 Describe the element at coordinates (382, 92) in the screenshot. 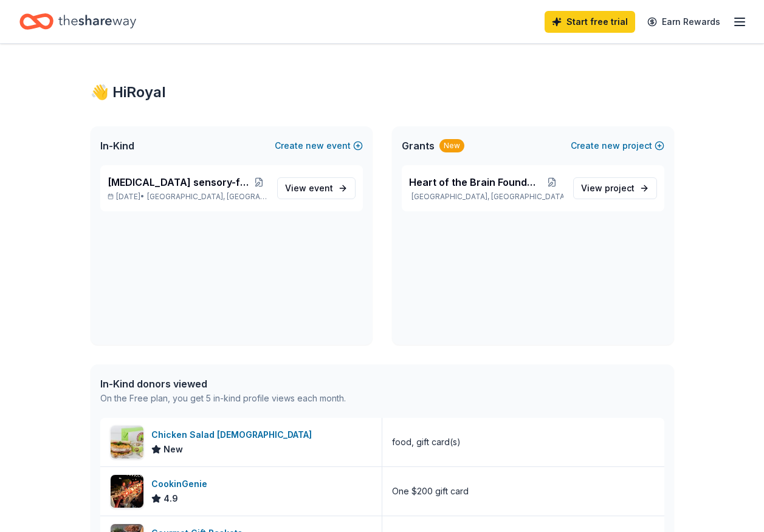

I see `div: 👋 Hi Royal` at that location.